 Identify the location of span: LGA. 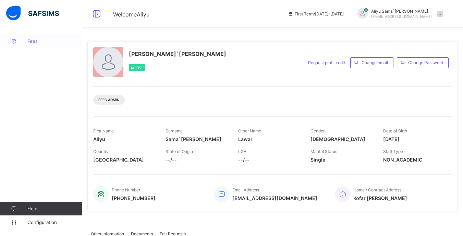
(242, 151).